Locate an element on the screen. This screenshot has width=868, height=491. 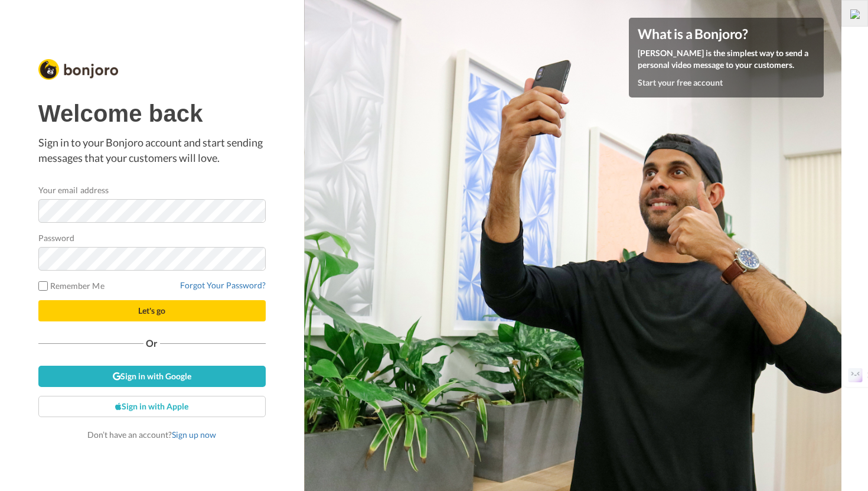
a: Sign in with Apple is located at coordinates (151, 406).